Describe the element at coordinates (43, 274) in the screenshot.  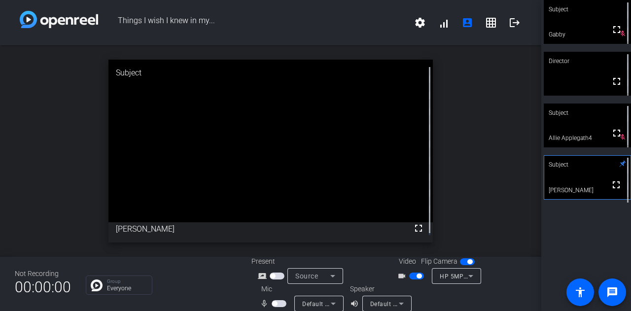
I see `div: Not Recording` at that location.